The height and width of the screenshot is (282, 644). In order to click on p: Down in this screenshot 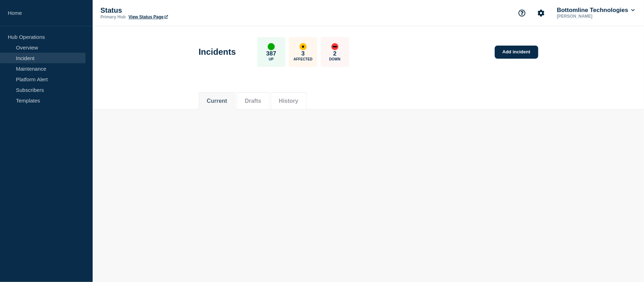, I will do `click(334, 59)`.